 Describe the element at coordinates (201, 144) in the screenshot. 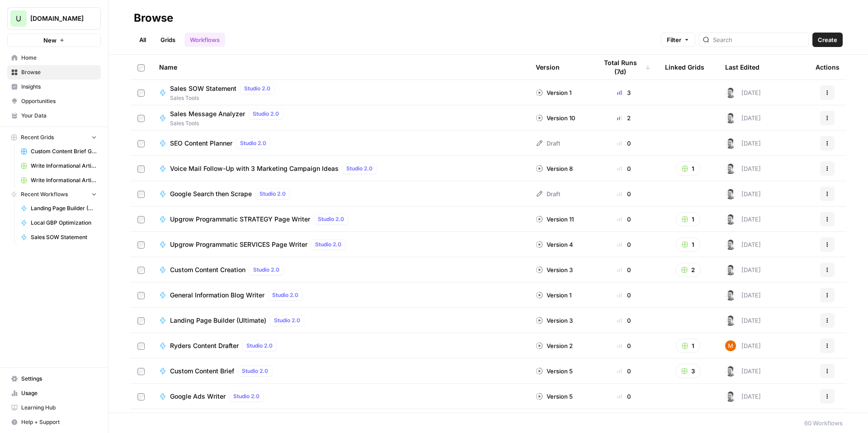

I see `span: SEO Content Planner` at that location.